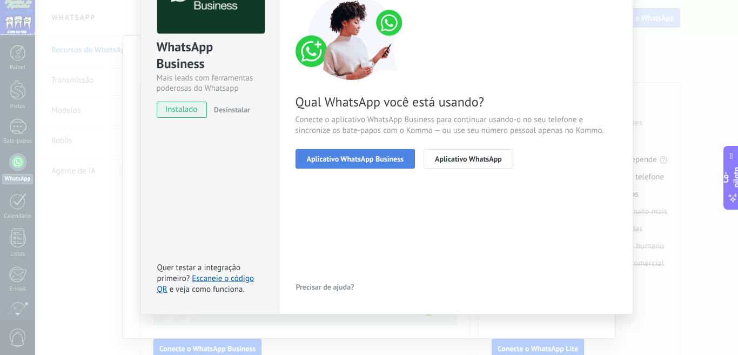 The image size is (738, 355). Describe the element at coordinates (325, 287) in the screenshot. I see `button: Precisar de ajuda?` at that location.